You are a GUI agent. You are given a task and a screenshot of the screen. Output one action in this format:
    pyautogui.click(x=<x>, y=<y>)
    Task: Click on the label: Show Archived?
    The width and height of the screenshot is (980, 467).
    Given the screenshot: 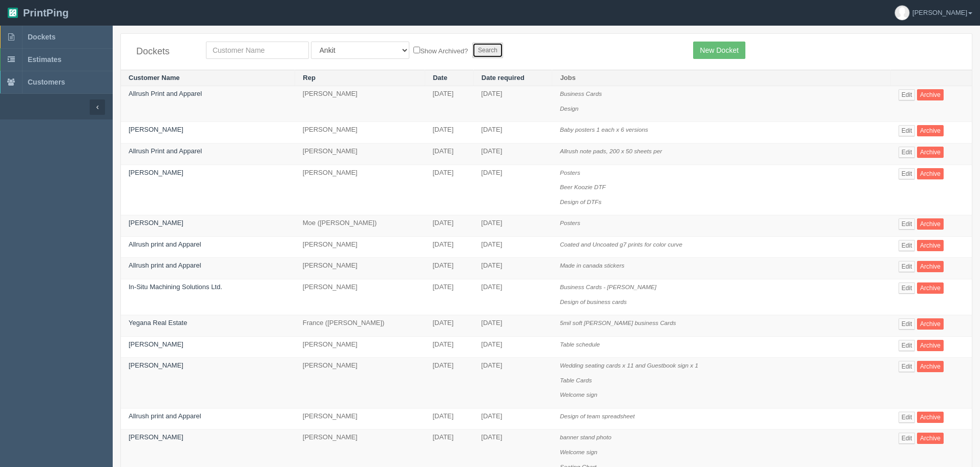 What is the action you would take?
    pyautogui.click(x=441, y=50)
    